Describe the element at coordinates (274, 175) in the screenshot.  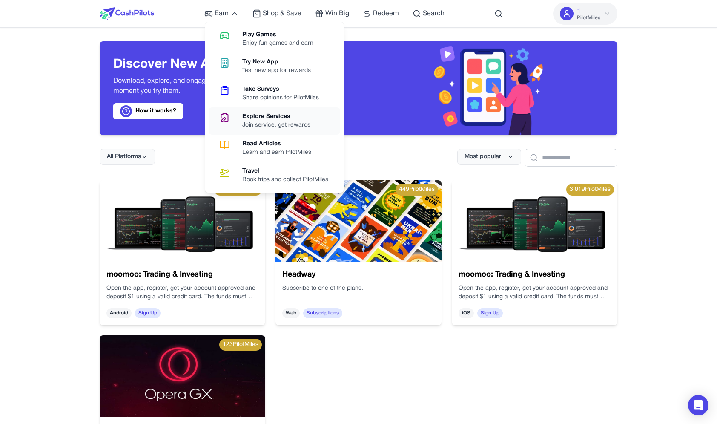
I see `a: TravelBook trips and collect PilotMiles` at that location.